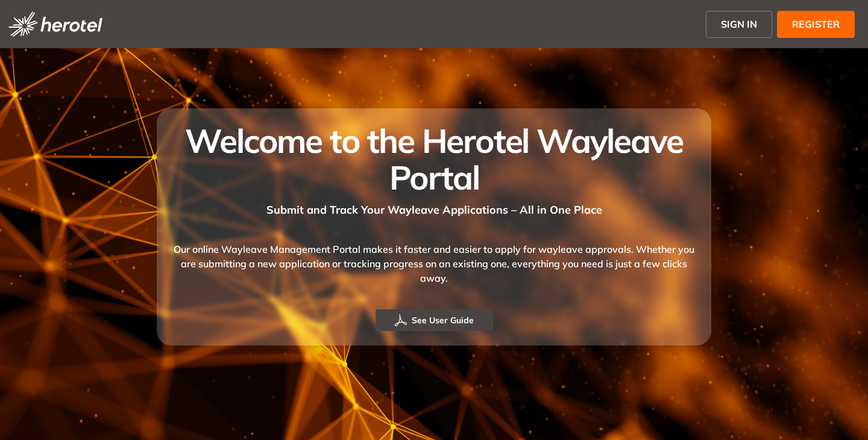 This screenshot has width=868, height=440. Describe the element at coordinates (443, 320) in the screenshot. I see `span: See User Guide` at that location.